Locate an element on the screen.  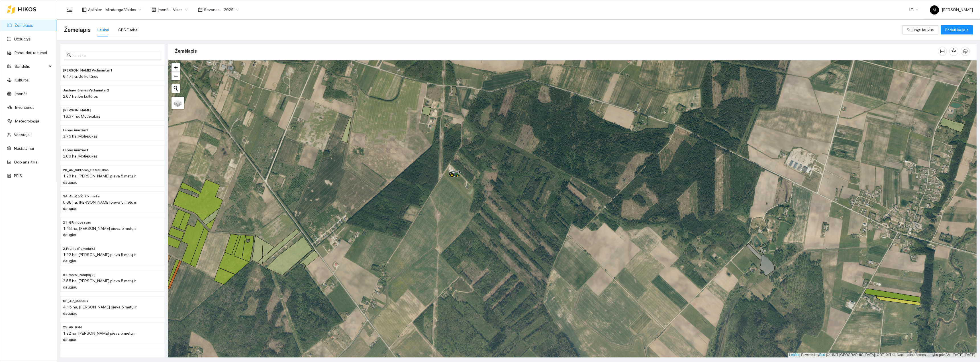
div: Žemėlapis is located at coordinates (557, 51).